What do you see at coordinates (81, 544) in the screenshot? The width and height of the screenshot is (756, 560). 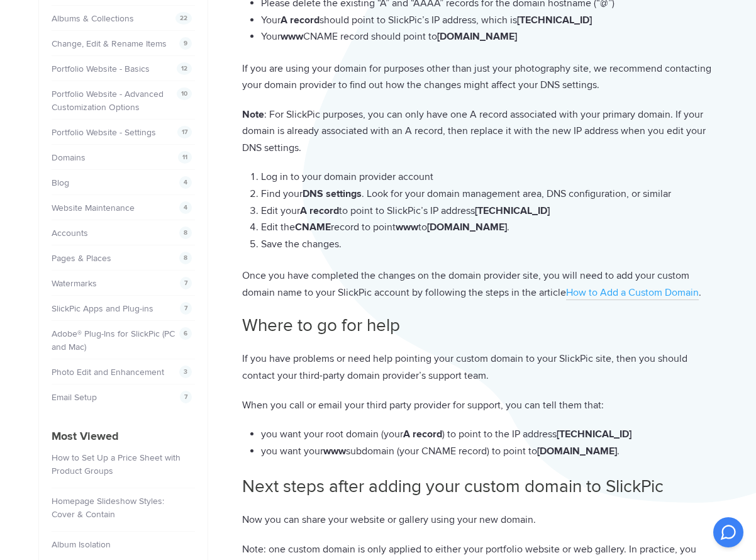 I see `a: Album Isolation` at bounding box center [81, 544].